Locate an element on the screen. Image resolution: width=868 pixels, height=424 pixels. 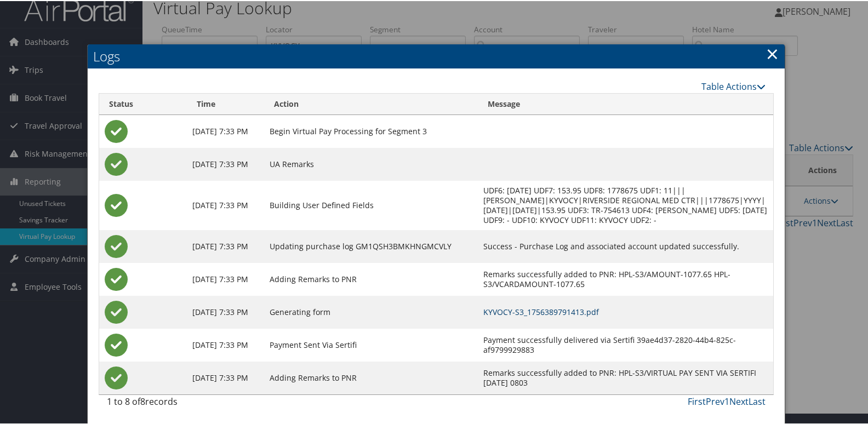
td: Success - Purchase Log and associated account updated successfully. is located at coordinates (626, 245).